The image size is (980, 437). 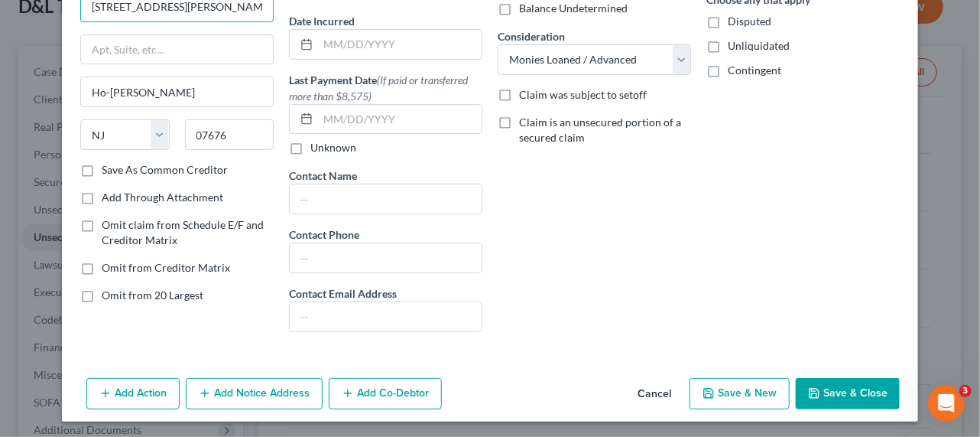 What do you see at coordinates (343, 293) in the screenshot?
I see `label: Contact Email Address` at bounding box center [343, 293].